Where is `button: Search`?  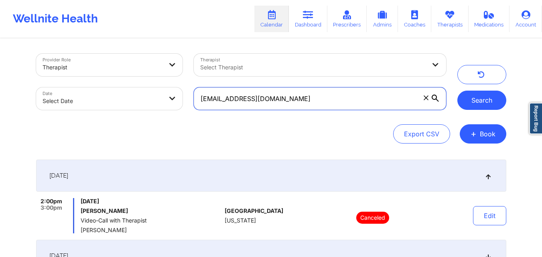
button: Search is located at coordinates (482, 100).